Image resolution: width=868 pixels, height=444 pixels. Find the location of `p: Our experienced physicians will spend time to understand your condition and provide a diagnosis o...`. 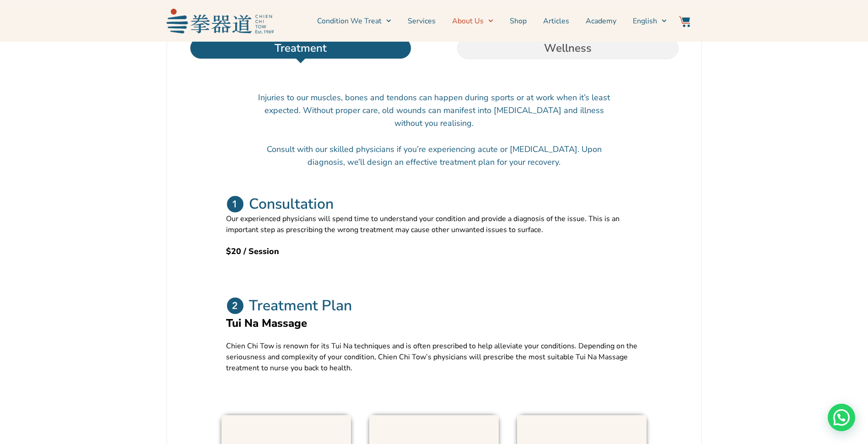

p: Our experienced physicians will spend time to understand your condition and provide a diagnosis o... is located at coordinates (434, 224).